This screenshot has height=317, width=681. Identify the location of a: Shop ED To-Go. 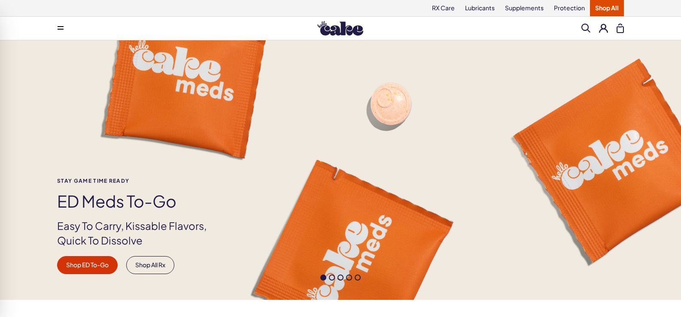
(87, 265).